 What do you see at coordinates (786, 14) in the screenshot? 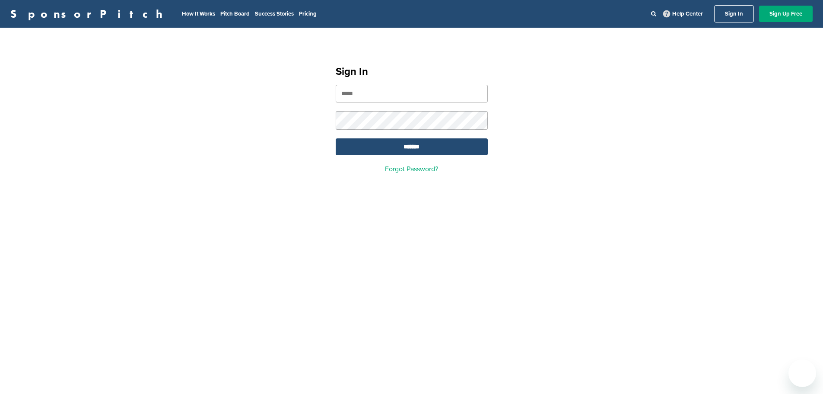
I see `a: Sign Up Free` at bounding box center [786, 14].